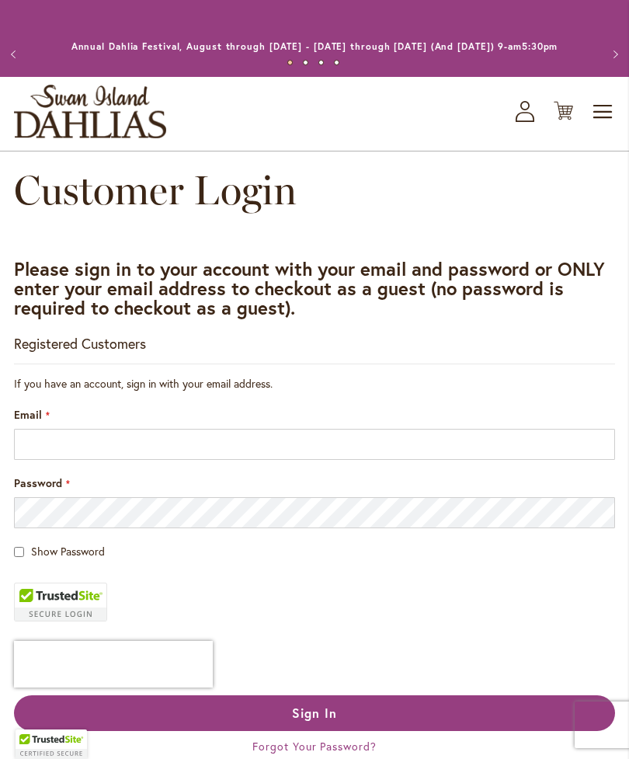  What do you see at coordinates (315, 712) in the screenshot?
I see `span: Sign In` at bounding box center [315, 712].